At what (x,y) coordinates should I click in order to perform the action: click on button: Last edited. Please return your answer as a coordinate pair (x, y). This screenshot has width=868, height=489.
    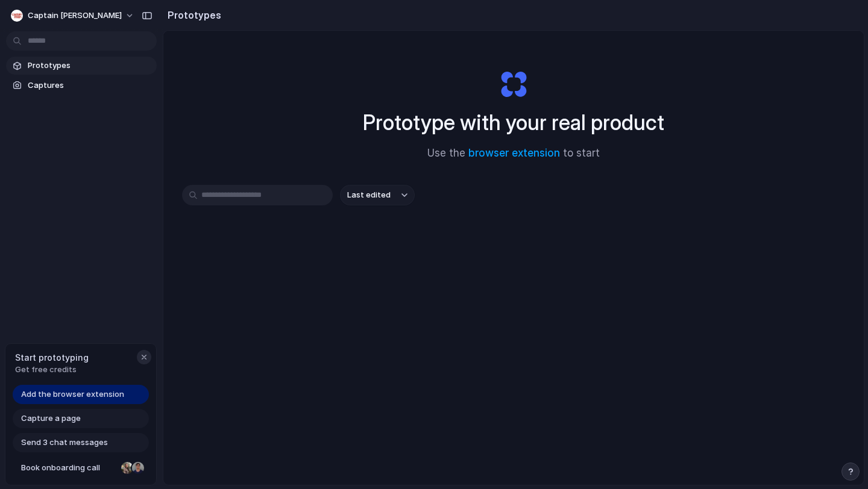
    Looking at the image, I should click on (377, 195).